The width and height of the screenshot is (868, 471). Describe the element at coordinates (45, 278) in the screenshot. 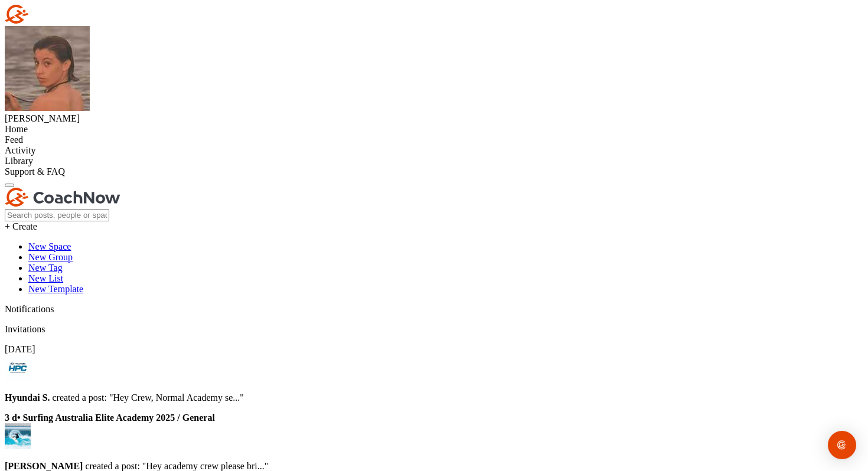

I see `a: New List` at that location.